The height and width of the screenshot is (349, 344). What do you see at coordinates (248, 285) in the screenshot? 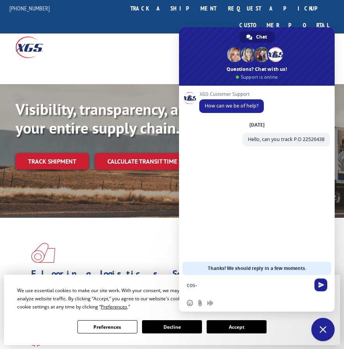
I see `textarea: Compose your message...` at bounding box center [248, 285].